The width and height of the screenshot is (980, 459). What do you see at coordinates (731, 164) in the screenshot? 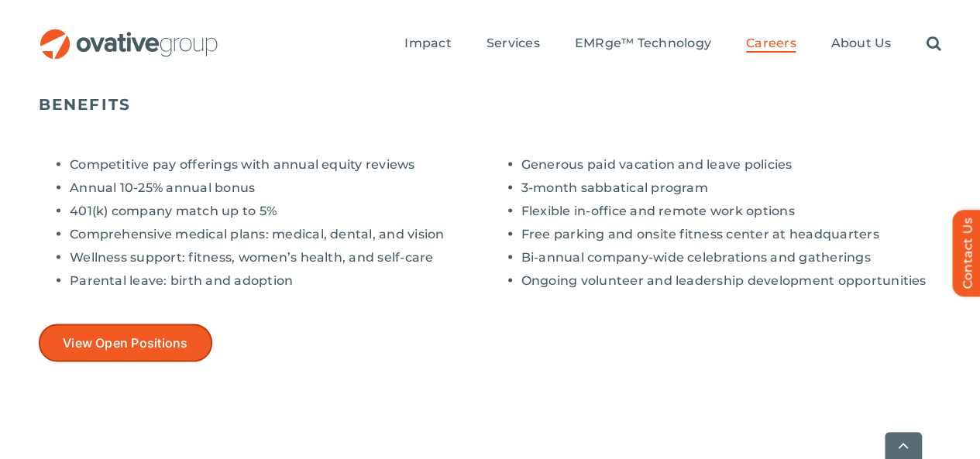
I see `li: Generous paid vacation and leave policies` at bounding box center [731, 164].